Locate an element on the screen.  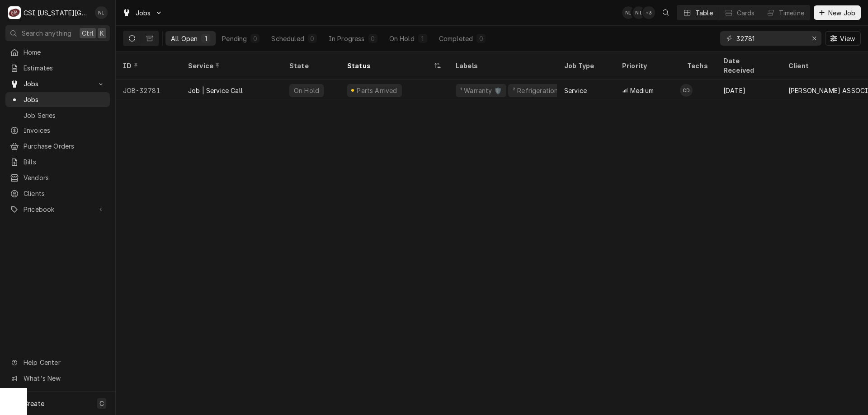
div: C is located at coordinates (14, 12).